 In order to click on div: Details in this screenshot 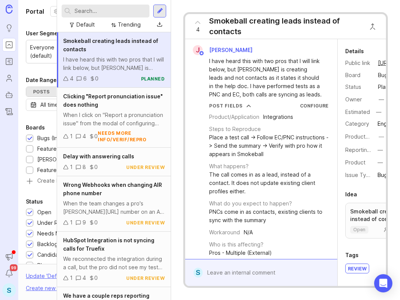, I will do `click(354, 51)`.